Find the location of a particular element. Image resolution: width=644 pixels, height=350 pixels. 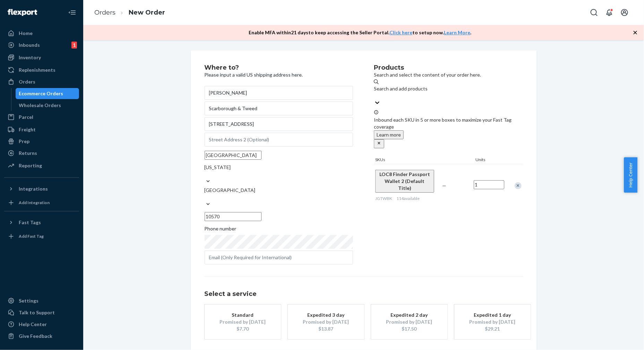

input: City is located at coordinates (233, 155).